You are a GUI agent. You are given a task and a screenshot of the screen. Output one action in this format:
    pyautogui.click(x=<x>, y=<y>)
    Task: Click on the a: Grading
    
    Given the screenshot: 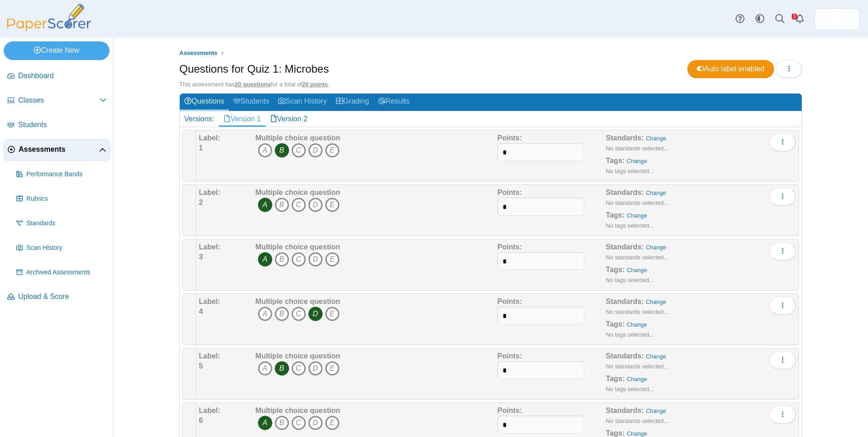 What is the action you would take?
    pyautogui.click(x=352, y=101)
    